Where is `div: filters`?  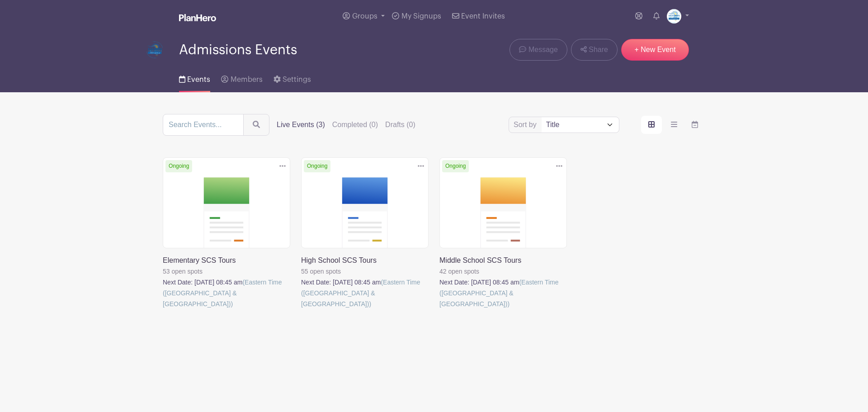 div: filters is located at coordinates (346, 125).